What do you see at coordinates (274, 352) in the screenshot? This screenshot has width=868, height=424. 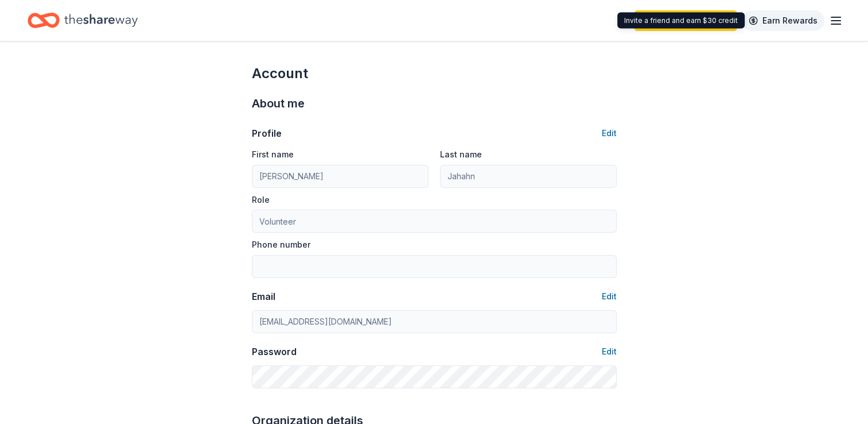 I see `div: Password` at bounding box center [274, 352].